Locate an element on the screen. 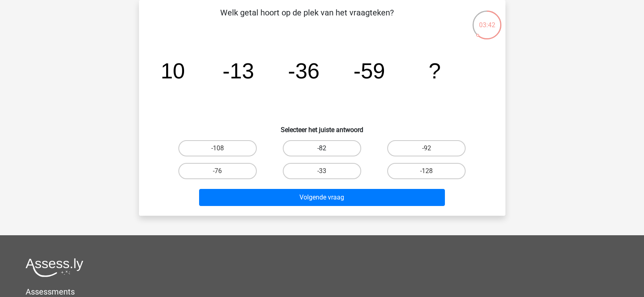 This screenshot has width=644, height=297. tspan: -59 is located at coordinates (369, 71).